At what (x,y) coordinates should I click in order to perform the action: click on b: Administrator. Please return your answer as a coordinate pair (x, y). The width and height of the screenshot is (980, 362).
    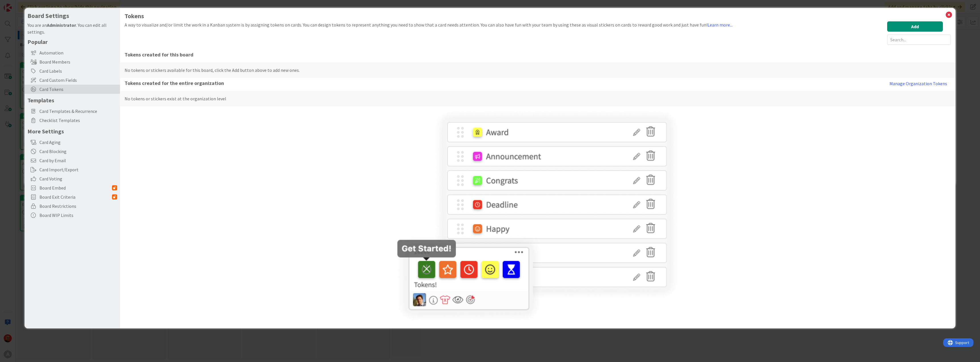
    Looking at the image, I should click on (61, 25).